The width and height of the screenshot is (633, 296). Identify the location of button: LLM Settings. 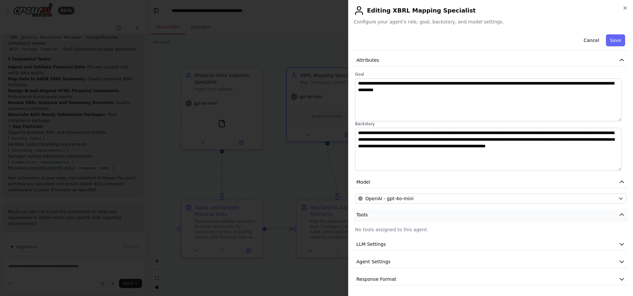
(491, 244).